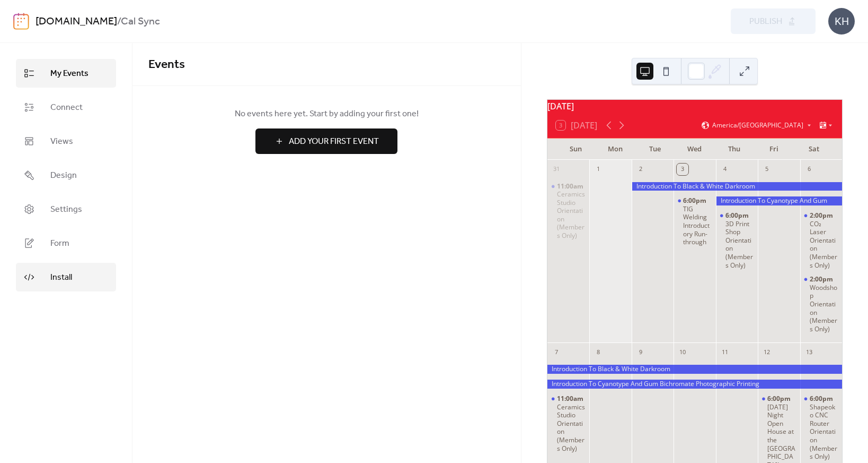 This screenshot has height=463, width=868. I want to click on a: Settings, so click(65, 209).